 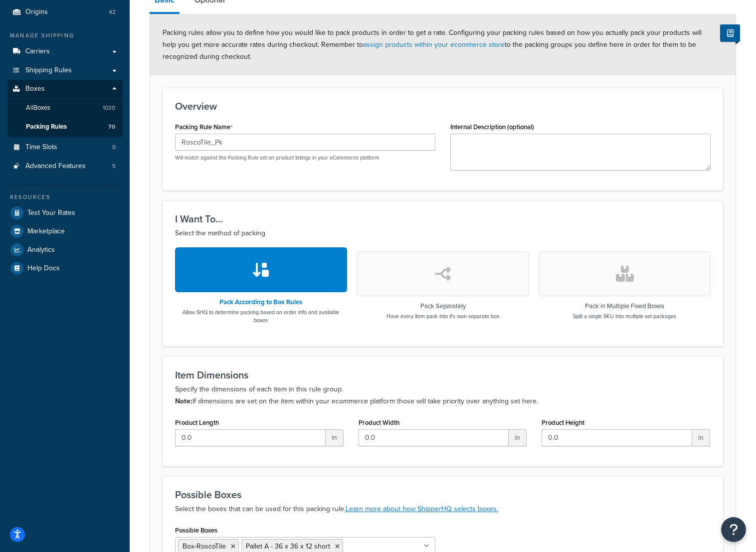 What do you see at coordinates (65, 231) in the screenshot?
I see `li: Marketplace` at bounding box center [65, 231].